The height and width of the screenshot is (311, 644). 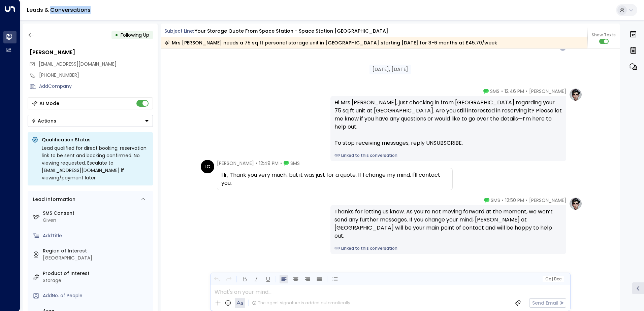 What do you see at coordinates (97, 273) in the screenshot?
I see `label: Product of Interest` at bounding box center [97, 273].